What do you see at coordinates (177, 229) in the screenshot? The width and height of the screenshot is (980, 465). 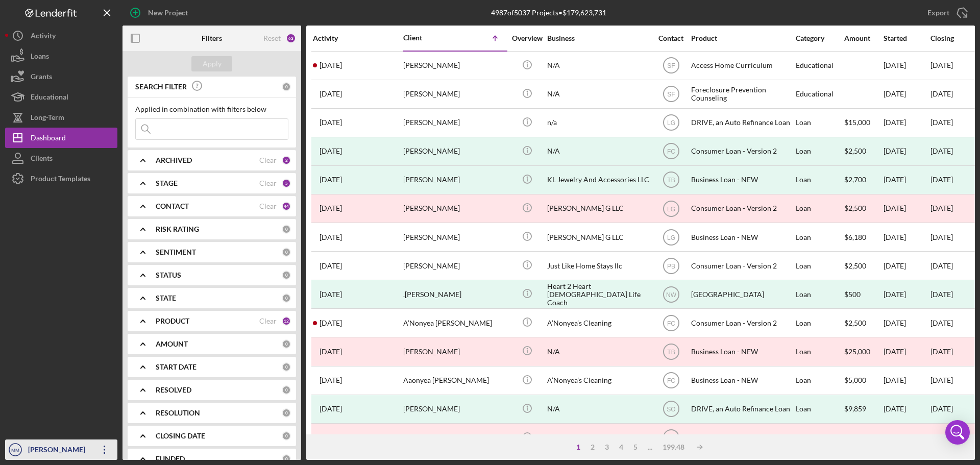 I see `b: RISK RATING` at bounding box center [177, 229].